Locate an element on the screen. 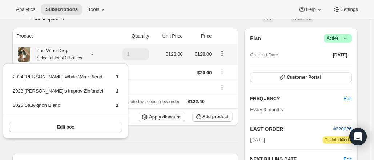 The height and width of the screenshot is (160, 374). th: Product is located at coordinates (61, 36).